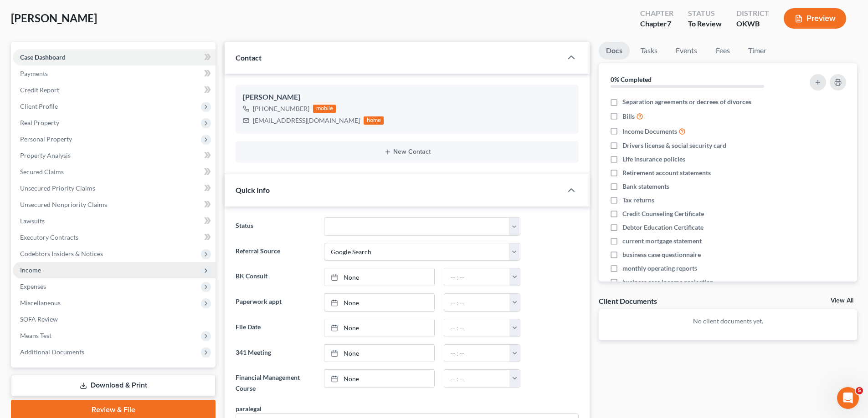  I want to click on a: Property Analysis, so click(114, 156).